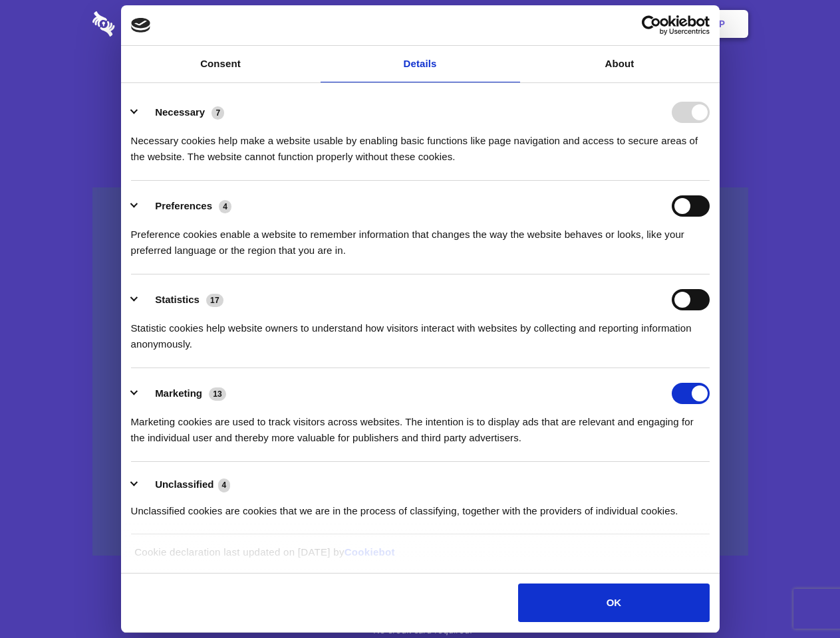 This screenshot has width=840, height=638. What do you see at coordinates (185, 485) in the screenshot?
I see `button: Unclassified (4)` at bounding box center [185, 485].